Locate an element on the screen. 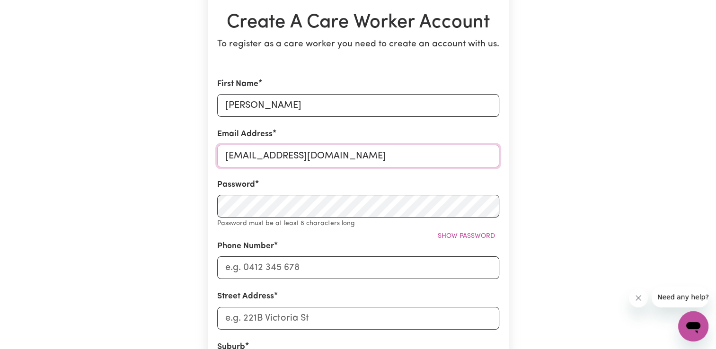 This screenshot has width=716, height=349. button: Show password is located at coordinates (466, 236).